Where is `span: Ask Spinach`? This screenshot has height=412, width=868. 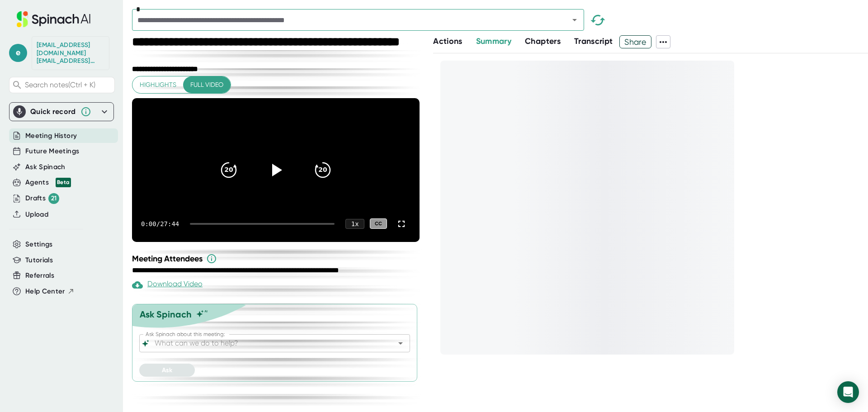
span: Ask Spinach is located at coordinates (45, 167).